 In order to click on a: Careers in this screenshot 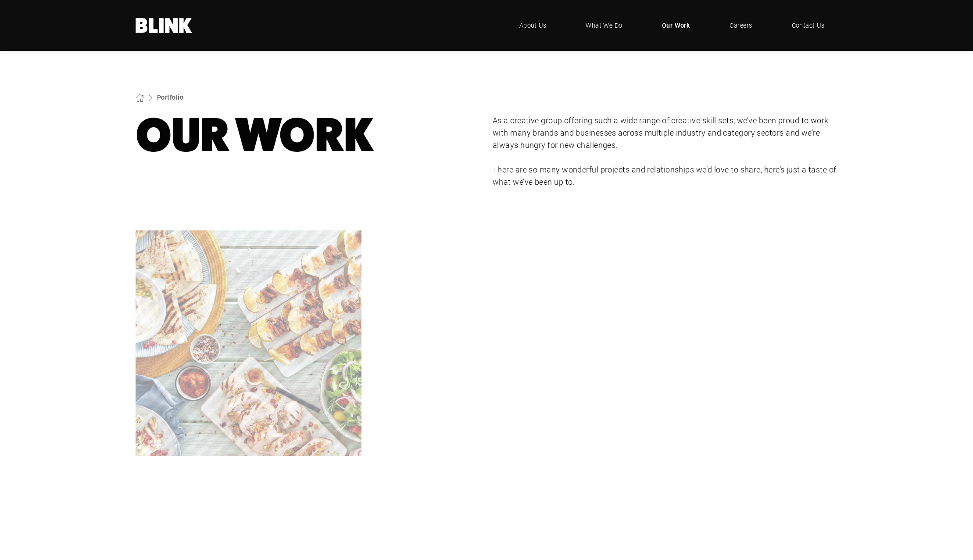, I will do `click(741, 26)`.